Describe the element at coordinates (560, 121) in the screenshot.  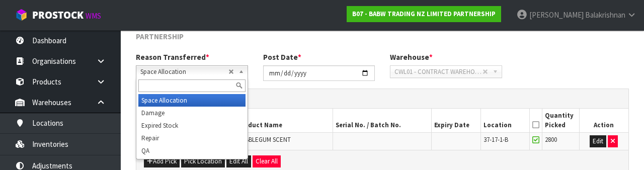
I see `th: Quantity Picked` at that location.